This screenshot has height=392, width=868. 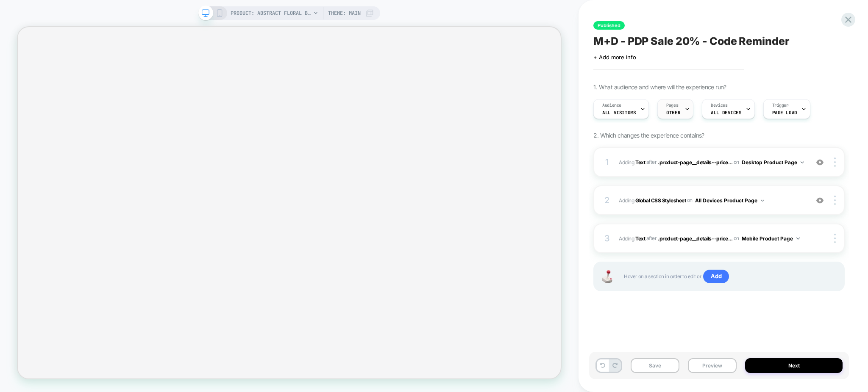 I want to click on span: M+D - PDP Sale 20% - Code Reminder, so click(x=691, y=41).